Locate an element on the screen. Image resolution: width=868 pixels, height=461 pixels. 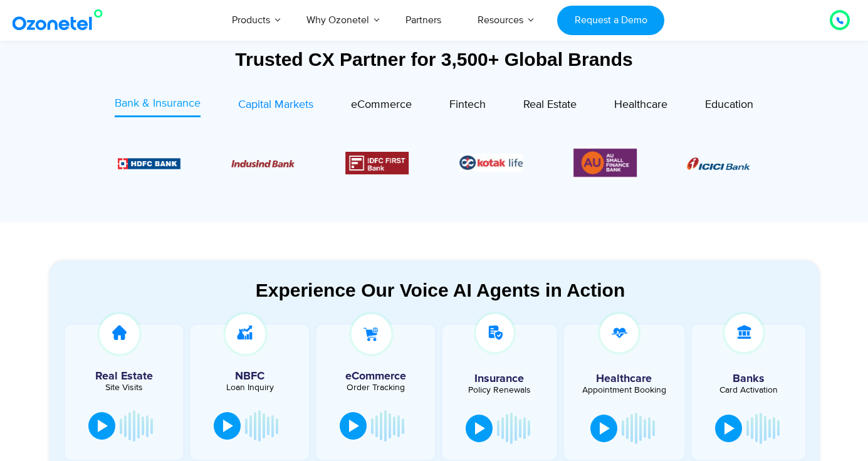
span: Bank & Insurance is located at coordinates (157, 104).